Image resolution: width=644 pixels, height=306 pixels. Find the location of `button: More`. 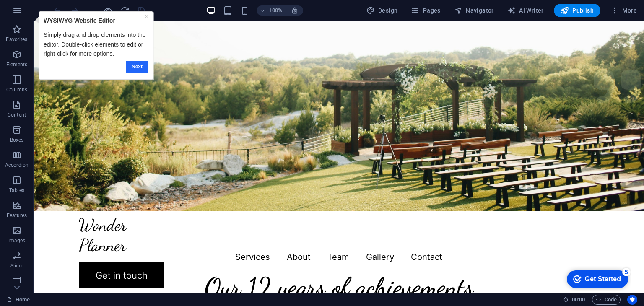

button: More is located at coordinates (624, 10).